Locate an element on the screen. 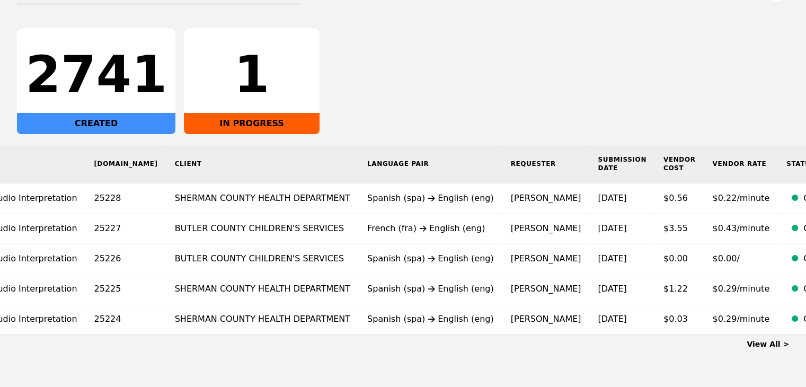 The height and width of the screenshot is (387, 806). th: Submission Date is located at coordinates (621, 164).